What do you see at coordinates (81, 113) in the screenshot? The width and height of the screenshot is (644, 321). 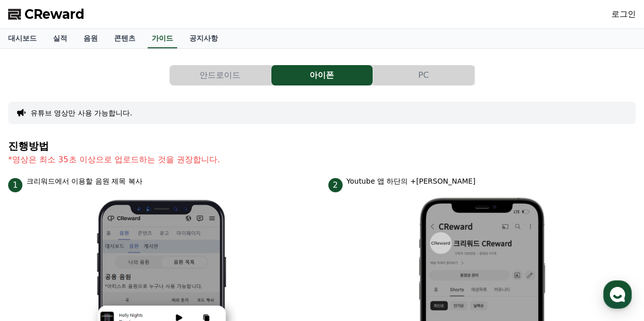 I see `a: 유튜브 영상만 사용 가능합니다.` at bounding box center [81, 113].